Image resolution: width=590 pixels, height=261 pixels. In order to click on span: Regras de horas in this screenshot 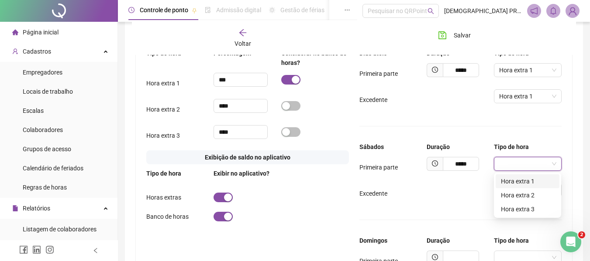, I will do `click(45, 188)`.